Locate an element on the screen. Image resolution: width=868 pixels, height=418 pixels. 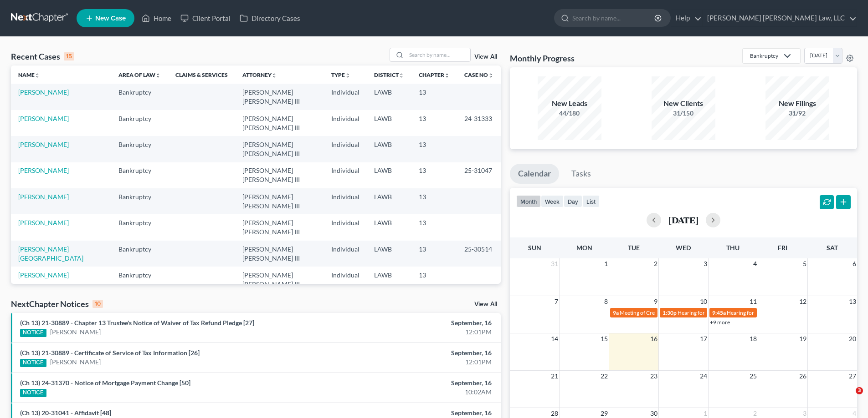
div: New Clients is located at coordinates (684, 103).